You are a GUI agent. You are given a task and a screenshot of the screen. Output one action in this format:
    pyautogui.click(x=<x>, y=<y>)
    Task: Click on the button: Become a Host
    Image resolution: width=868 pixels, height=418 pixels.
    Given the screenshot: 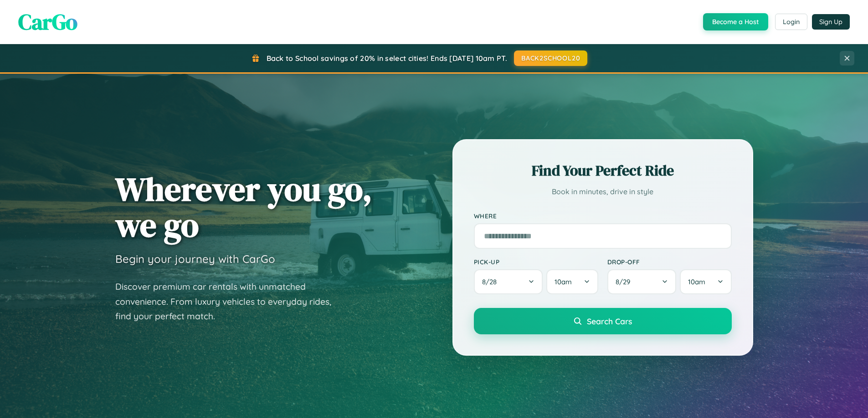 What is the action you would take?
    pyautogui.click(x=736, y=21)
    